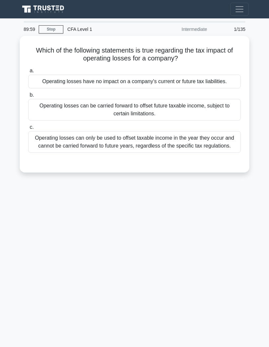  What do you see at coordinates (182, 29) in the screenshot?
I see `div: Intermediate` at bounding box center [182, 29].